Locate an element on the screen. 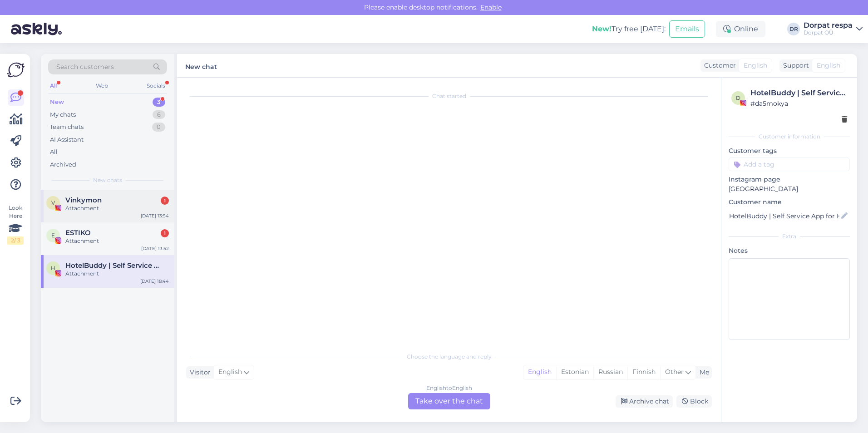  div: New is located at coordinates (57, 102).